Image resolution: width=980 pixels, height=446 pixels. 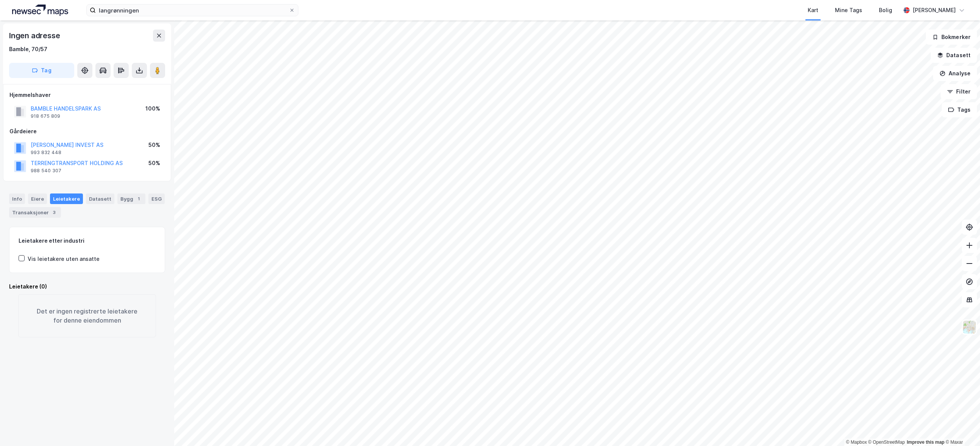 What do you see at coordinates (951, 37) in the screenshot?
I see `button: Bokmerker` at bounding box center [951, 37].